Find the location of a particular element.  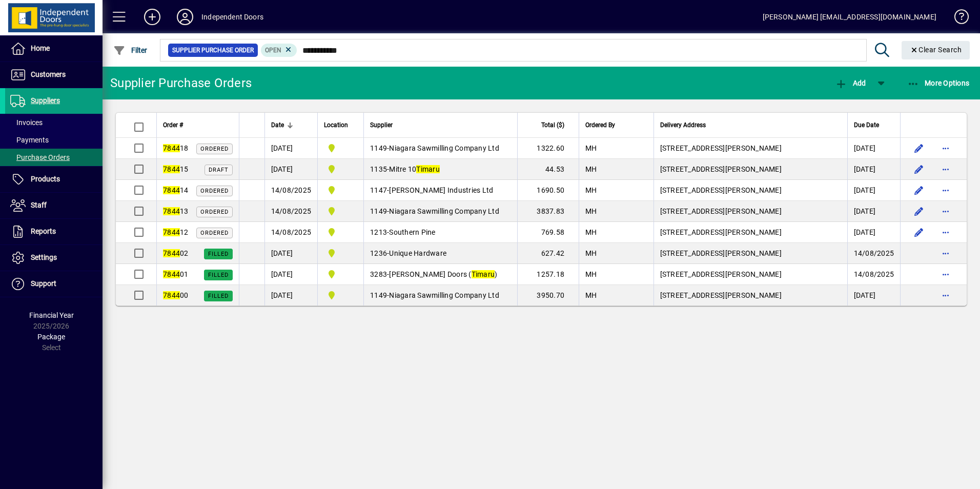

span: Mitre 10 is located at coordinates (414, 170).